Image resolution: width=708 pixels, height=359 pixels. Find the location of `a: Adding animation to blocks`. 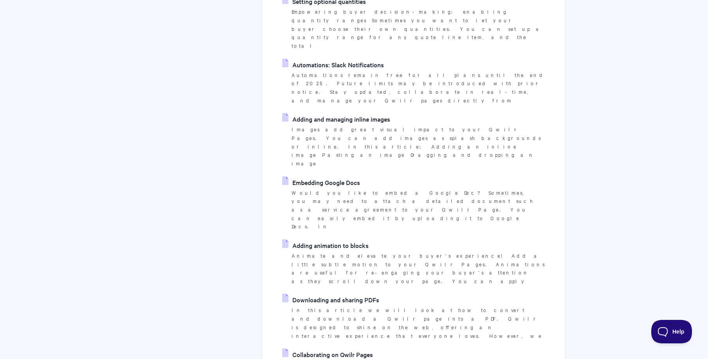

a: Adding animation to blocks is located at coordinates (325, 245).